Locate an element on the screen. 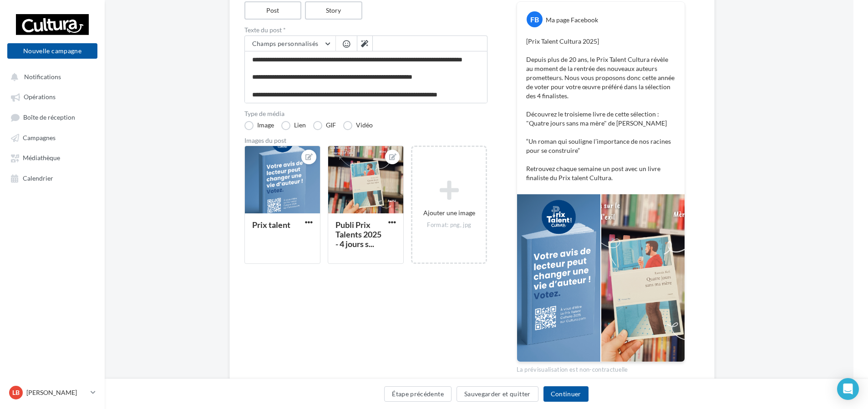  label: Type de média is located at coordinates (366, 113).